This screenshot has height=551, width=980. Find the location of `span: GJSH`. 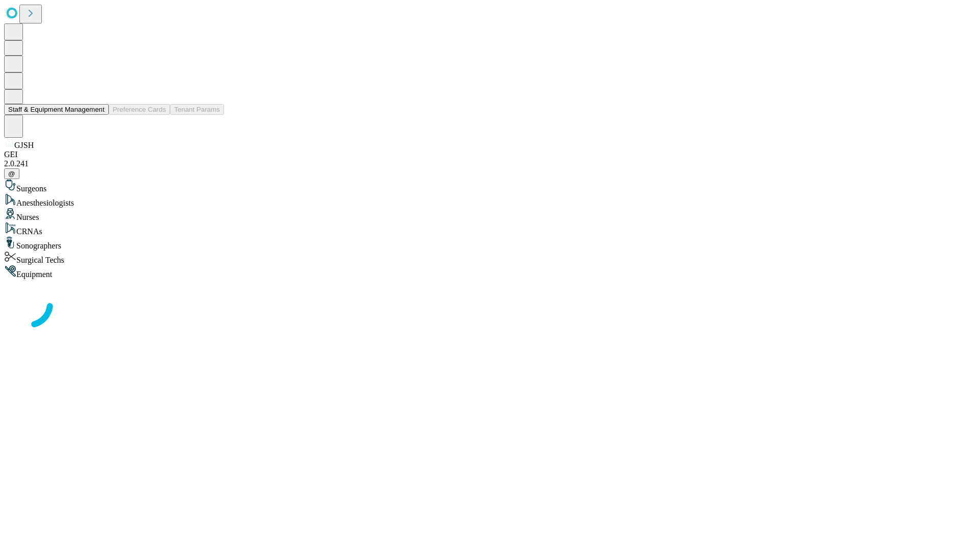

span: GJSH is located at coordinates (24, 145).